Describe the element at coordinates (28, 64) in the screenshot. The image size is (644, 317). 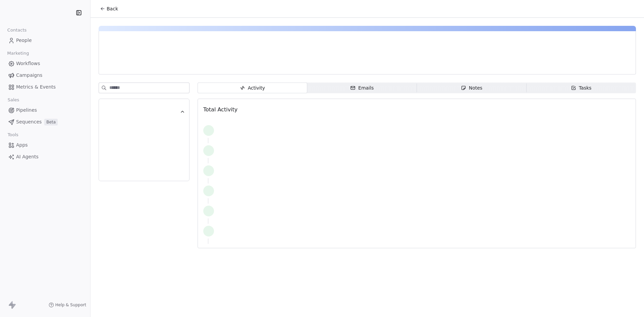
I see `span: Workflows` at that location.